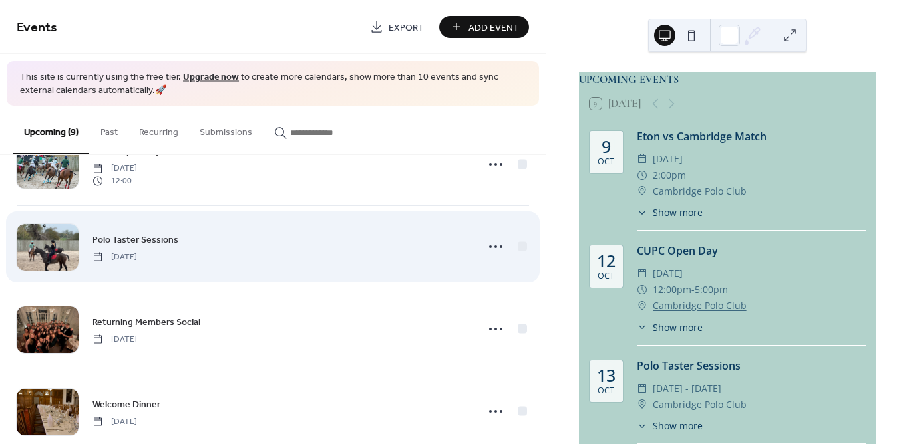 The width and height of the screenshot is (909, 444). Describe the element at coordinates (751, 365) in the screenshot. I see `div: Polo Taster Sessions` at that location.